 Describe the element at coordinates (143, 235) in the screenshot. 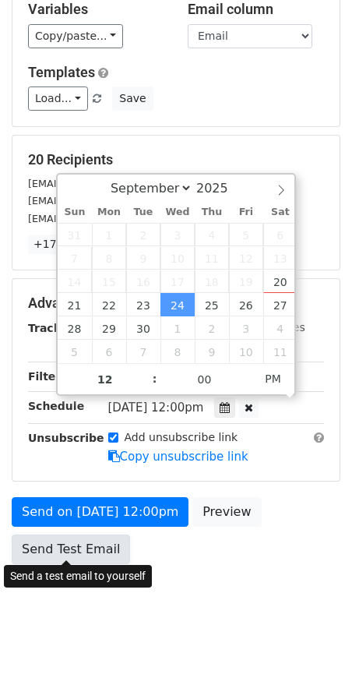

I see `span: September 2, 2025` at that location.